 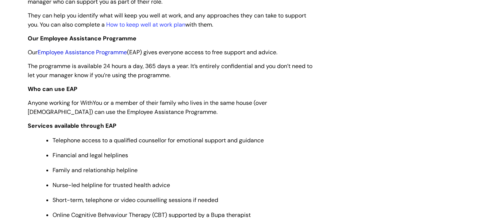 I want to click on span: Financial and legal helplines, so click(x=90, y=155).